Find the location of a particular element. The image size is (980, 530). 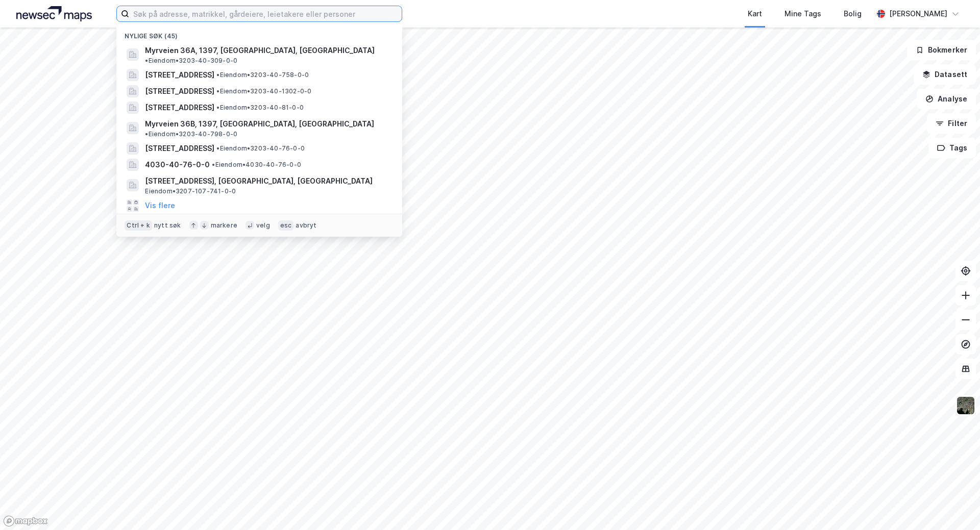

button: Analyse is located at coordinates (946, 99).